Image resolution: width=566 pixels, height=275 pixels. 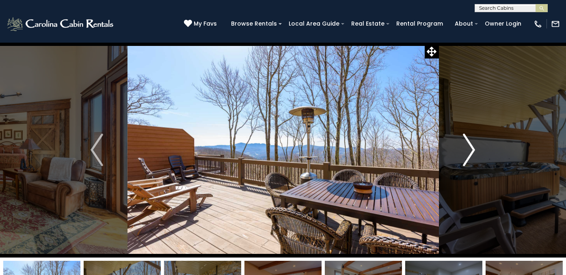 I want to click on a: About, so click(x=464, y=24).